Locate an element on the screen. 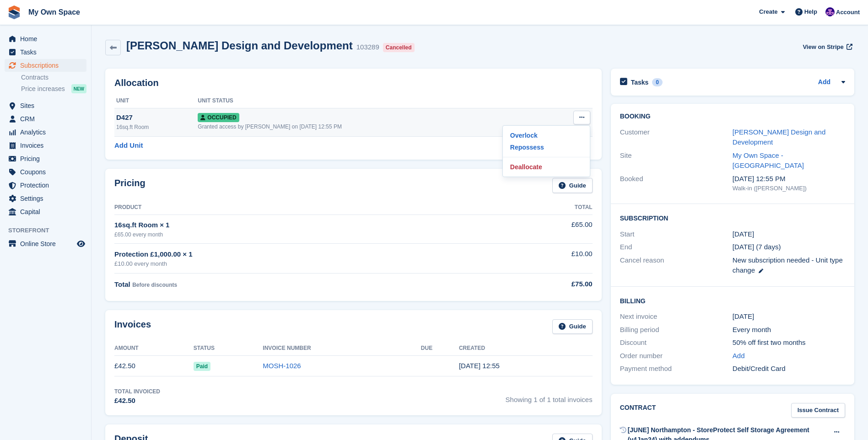 The width and height of the screenshot is (868, 440). span: Analytics is located at coordinates (48, 132).